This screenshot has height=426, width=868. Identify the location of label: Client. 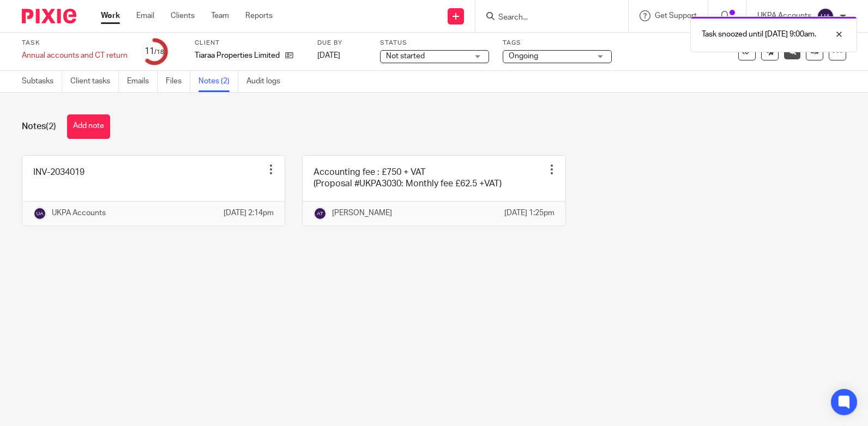
(249, 43).